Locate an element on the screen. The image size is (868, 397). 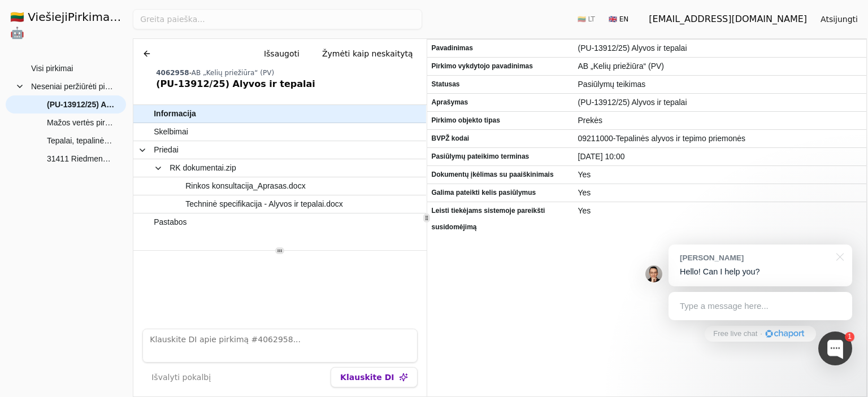
span: Mažos vertės pirkimai (PREKĖS) is located at coordinates (81, 123).